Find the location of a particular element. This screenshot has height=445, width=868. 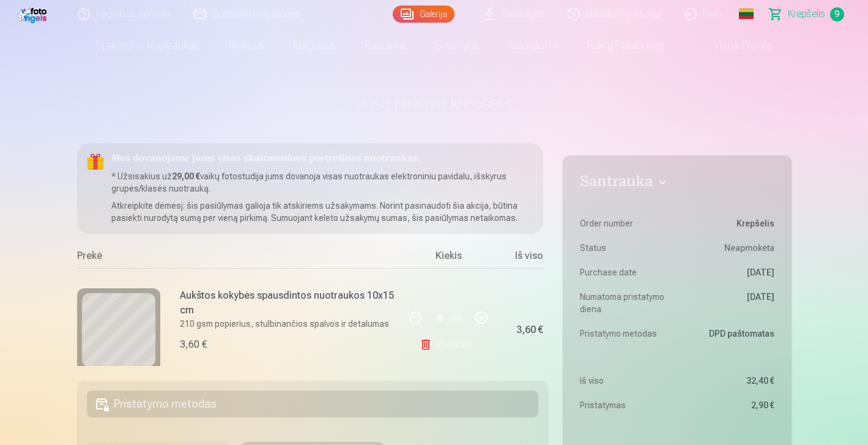

dd: 32,40 € is located at coordinates (729, 380).